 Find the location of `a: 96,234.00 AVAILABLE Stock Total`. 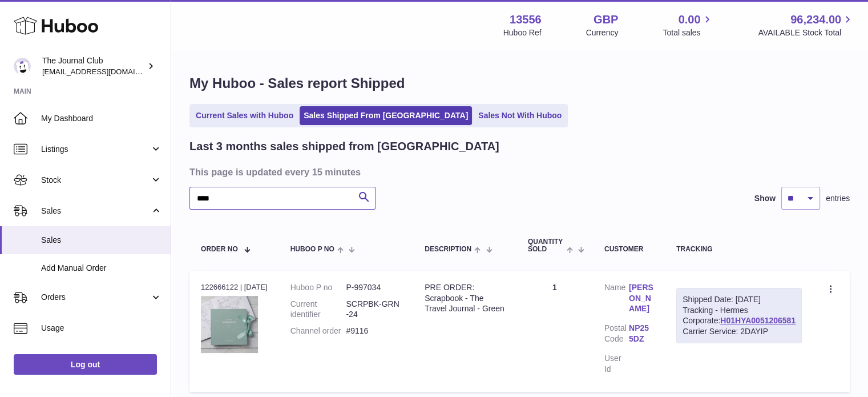

a: 96,234.00 AVAILABLE Stock Total is located at coordinates (806, 25).